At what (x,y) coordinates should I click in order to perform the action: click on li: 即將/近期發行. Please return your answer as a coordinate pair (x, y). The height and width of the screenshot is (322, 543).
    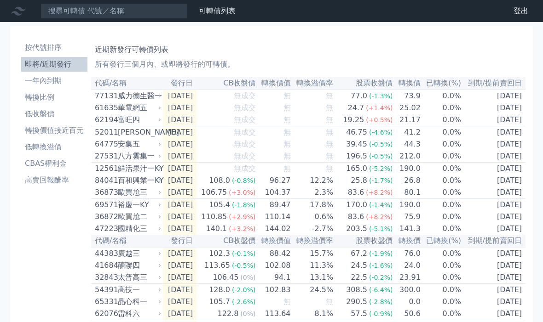
    Looking at the image, I should click on (54, 64).